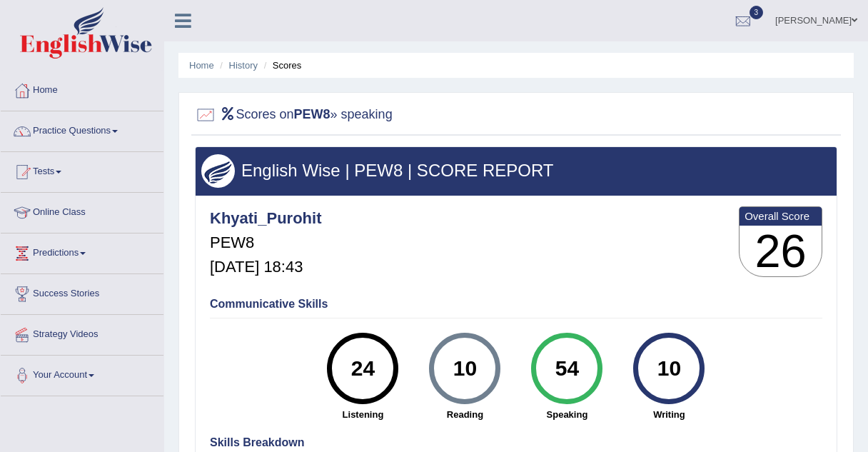  What do you see at coordinates (265, 219) in the screenshot?
I see `h4: Khyati_Purohit` at bounding box center [265, 219].